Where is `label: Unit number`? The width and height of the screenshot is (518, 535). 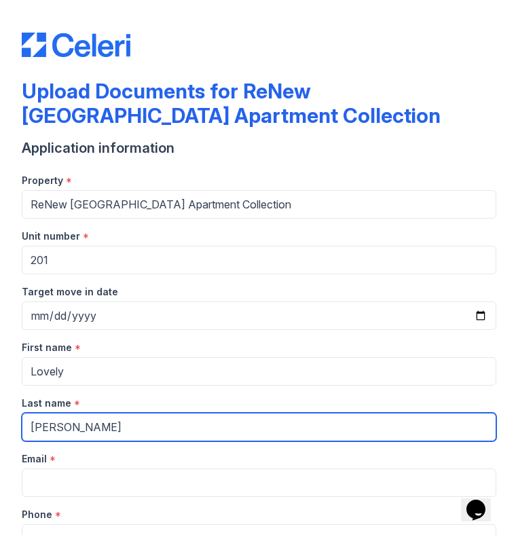
label: Unit number is located at coordinates (51, 236).